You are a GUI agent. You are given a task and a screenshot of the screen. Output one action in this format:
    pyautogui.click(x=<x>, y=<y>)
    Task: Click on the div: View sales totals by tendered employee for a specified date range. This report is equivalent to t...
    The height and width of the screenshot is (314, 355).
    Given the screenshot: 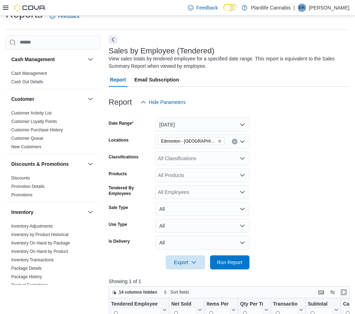 What is the action you would take?
    pyautogui.click(x=227, y=63)
    